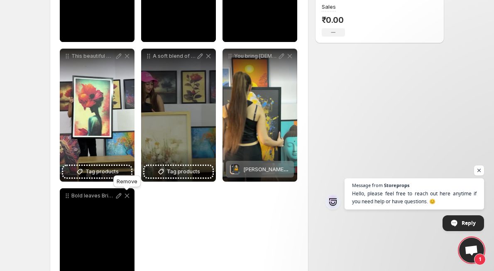 The image size is (494, 271). I want to click on p: A soft blend of earthy tones and delicate florals this canvas brings a calming minimalist charm t..., so click(174, 56).